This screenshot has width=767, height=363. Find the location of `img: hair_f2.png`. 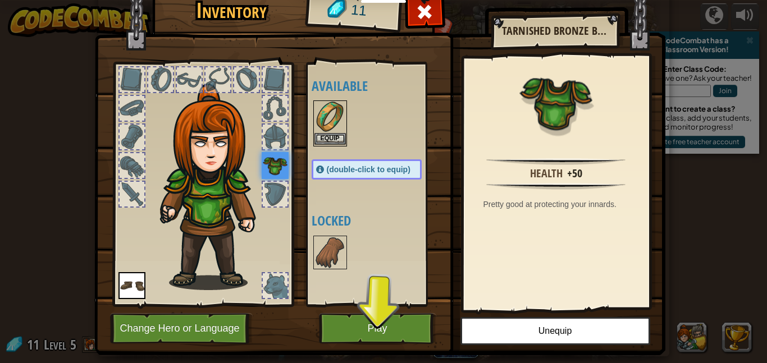

img: hair_f2.png is located at coordinates (215, 187).